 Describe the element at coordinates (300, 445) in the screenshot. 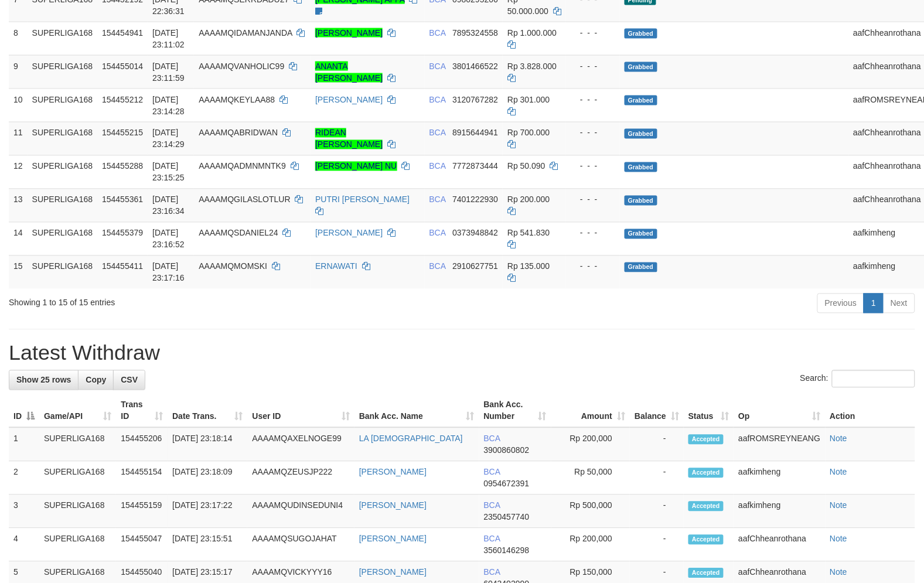

I see `td: AAAAMQAXELNOGE99` at that location.